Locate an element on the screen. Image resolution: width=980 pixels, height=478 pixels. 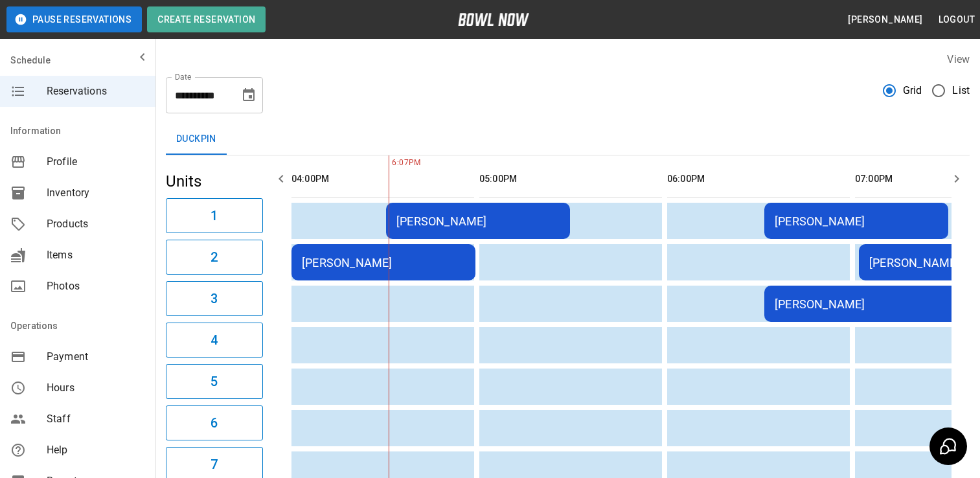
h6: 4 is located at coordinates (214, 340).